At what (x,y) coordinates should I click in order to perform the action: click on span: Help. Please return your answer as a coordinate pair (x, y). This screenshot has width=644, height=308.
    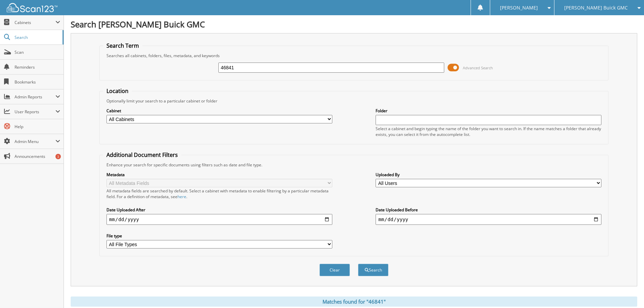
    Looking at the image, I should click on (37, 126).